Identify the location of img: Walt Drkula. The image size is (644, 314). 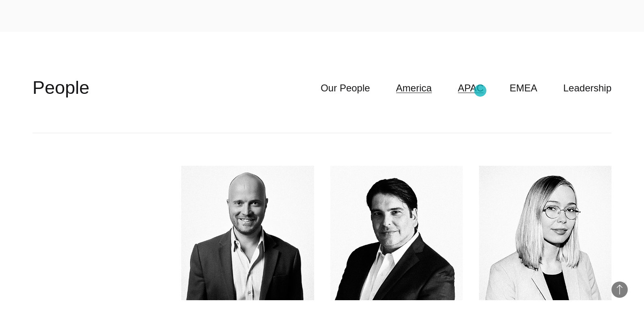
(545, 233).